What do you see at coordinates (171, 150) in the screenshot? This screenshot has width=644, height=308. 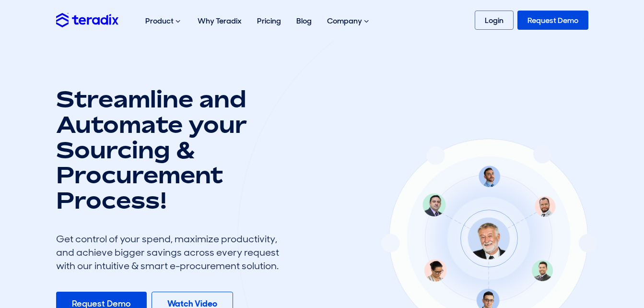 I see `h1: Streamline and Automate your Sourcing & Procurement Process!` at bounding box center [171, 150].